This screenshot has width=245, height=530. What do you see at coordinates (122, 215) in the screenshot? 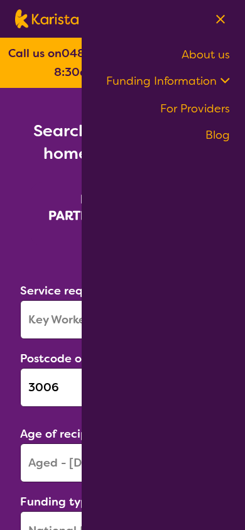
I see `b: FREE TO NDIS PARTICIPANTS AND HCP RECIPIENTS` at bounding box center [122, 215].